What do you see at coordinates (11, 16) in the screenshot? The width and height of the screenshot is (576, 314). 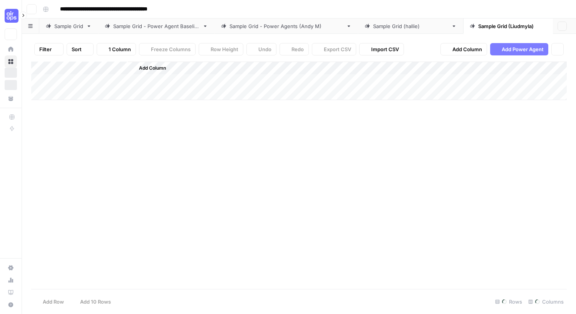 I see `button: Workspace: September Cohort` at bounding box center [11, 16].